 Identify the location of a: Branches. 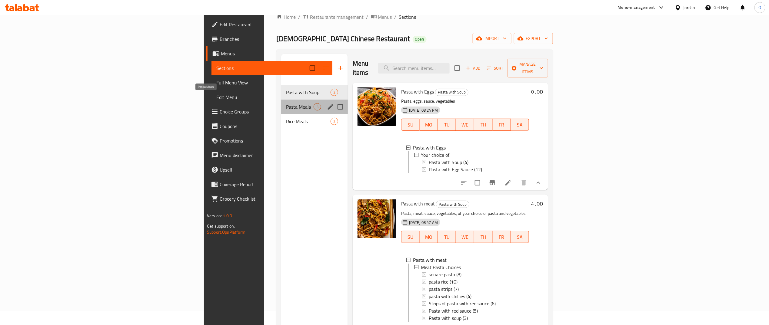
(269, 39).